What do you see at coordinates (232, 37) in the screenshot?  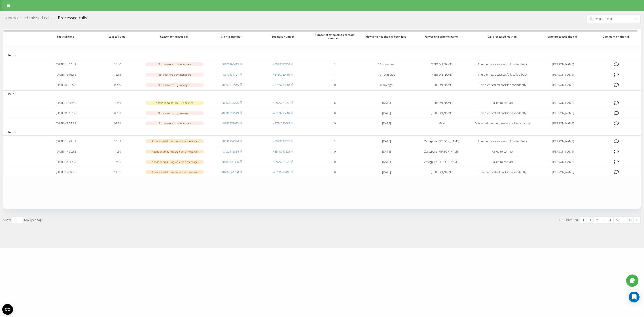 I see `span: Client's number` at bounding box center [232, 37].